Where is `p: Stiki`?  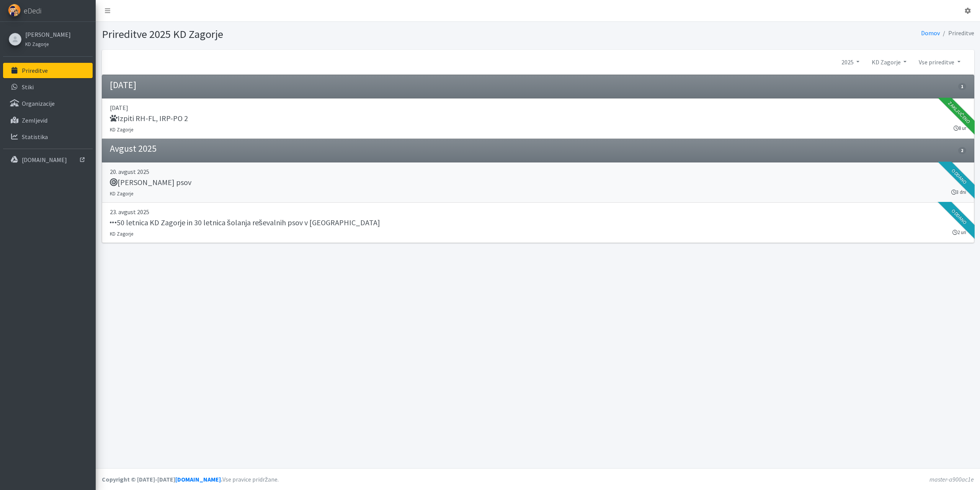
p: Stiki is located at coordinates (28, 87).